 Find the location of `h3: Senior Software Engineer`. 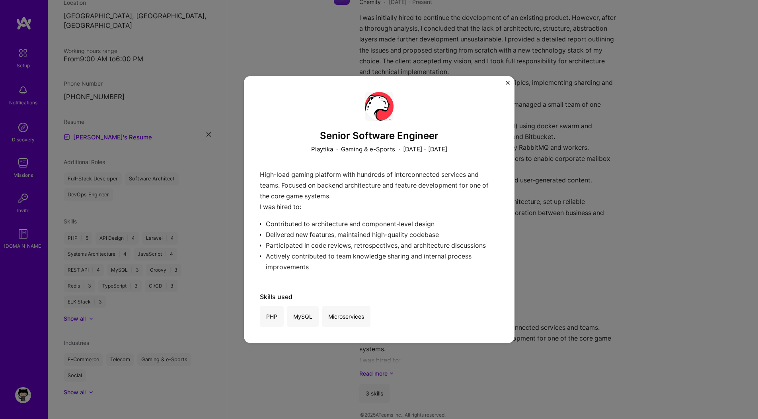

h3: Senior Software Engineer is located at coordinates (379, 136).